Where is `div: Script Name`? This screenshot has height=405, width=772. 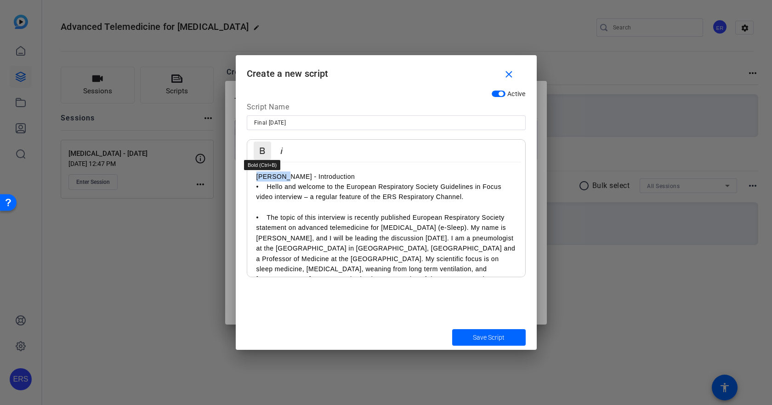
div: Script Name is located at coordinates (386, 108).